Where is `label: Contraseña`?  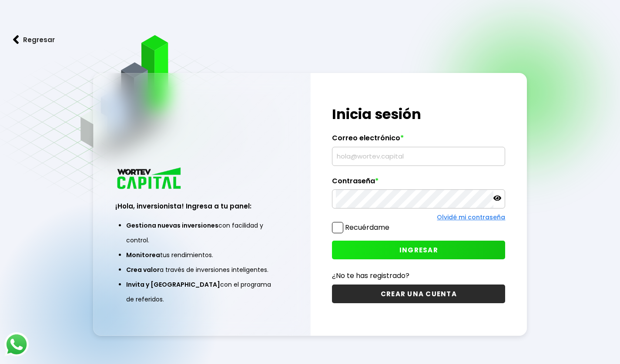 label: Contraseña is located at coordinates (419, 183).